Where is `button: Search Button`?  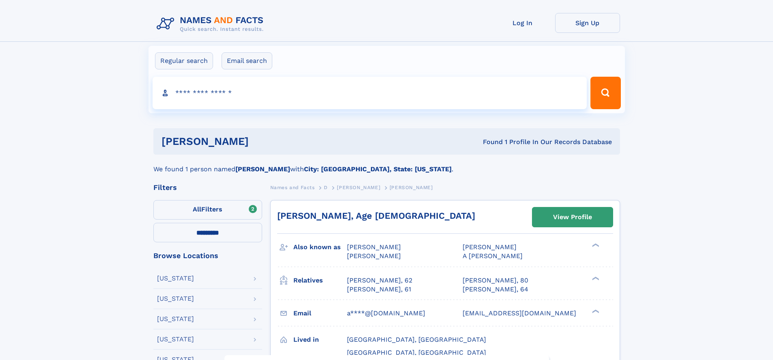 button: Search Button is located at coordinates (605, 93).